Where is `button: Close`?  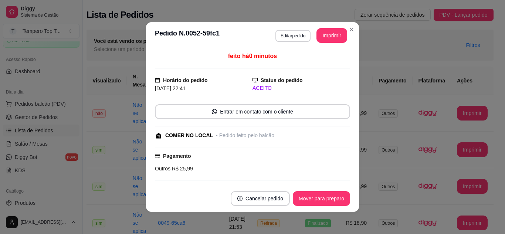 button: Close is located at coordinates (352, 30).